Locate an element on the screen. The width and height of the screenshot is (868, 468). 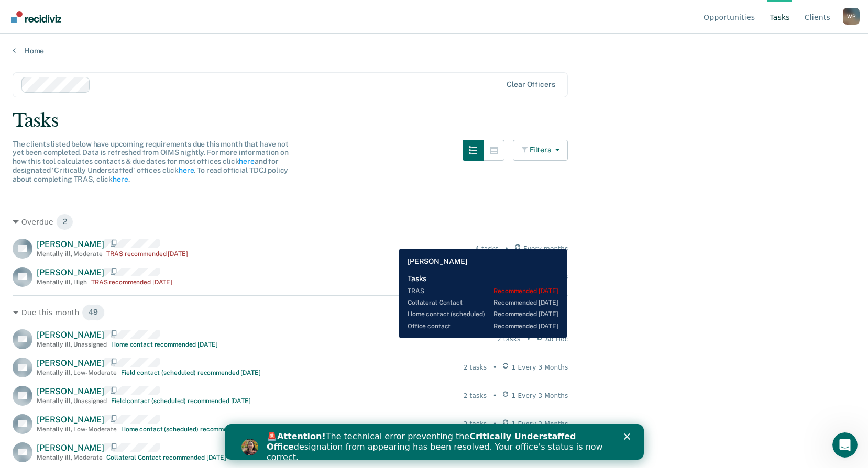
div: Tasks is located at coordinates (434, 120).